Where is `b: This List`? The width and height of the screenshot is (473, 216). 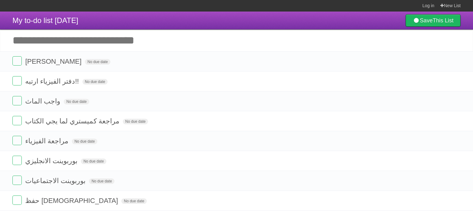
b: This List is located at coordinates (443, 21).